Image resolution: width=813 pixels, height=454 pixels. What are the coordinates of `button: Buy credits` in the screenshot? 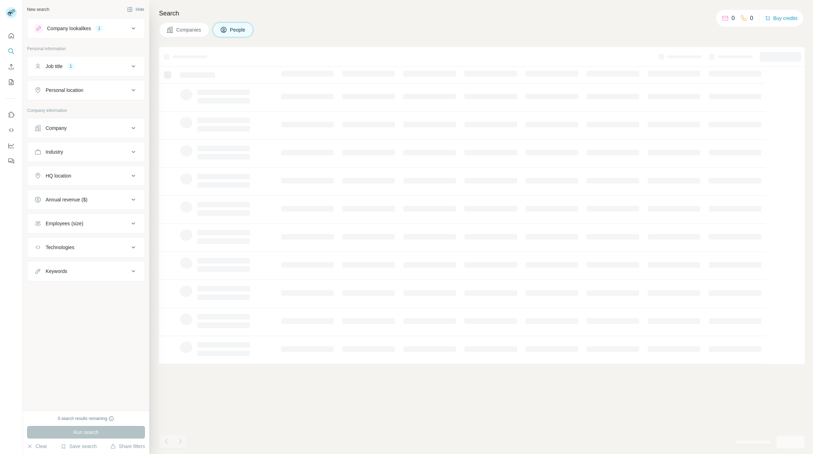 It's located at (781, 18).